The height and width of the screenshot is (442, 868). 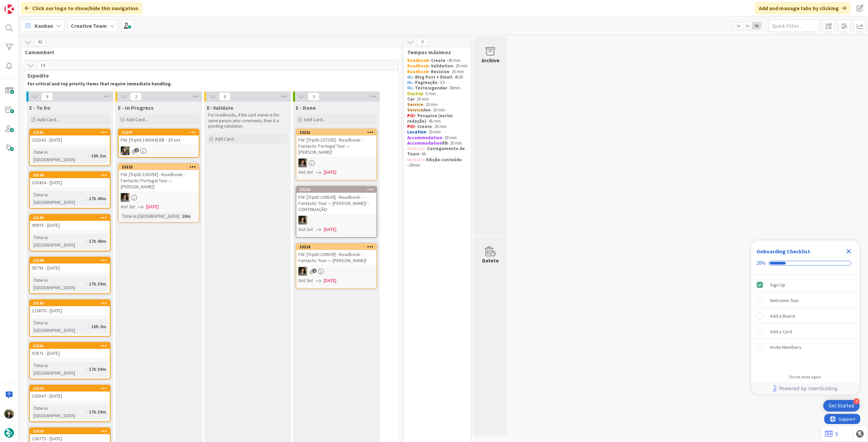 I want to click on p: - 5 min, so click(x=437, y=94).